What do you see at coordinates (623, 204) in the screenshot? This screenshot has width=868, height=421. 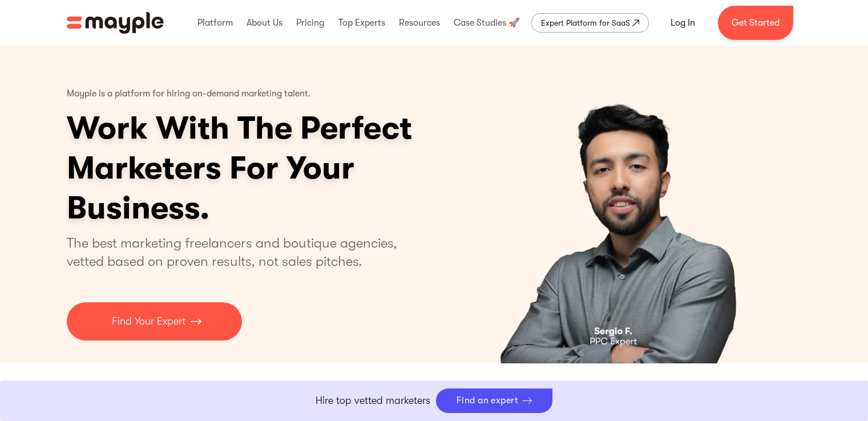 I see `div: carousel` at bounding box center [623, 204].